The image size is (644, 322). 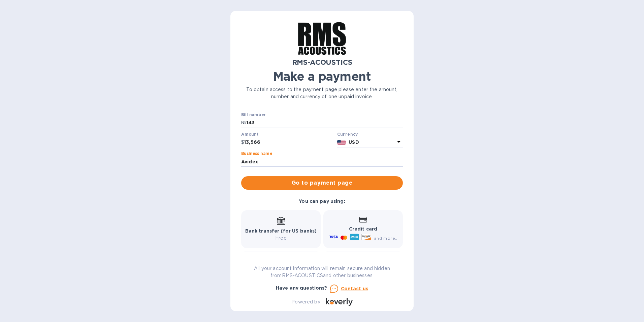 I want to click on b: USD, so click(x=354, y=142).